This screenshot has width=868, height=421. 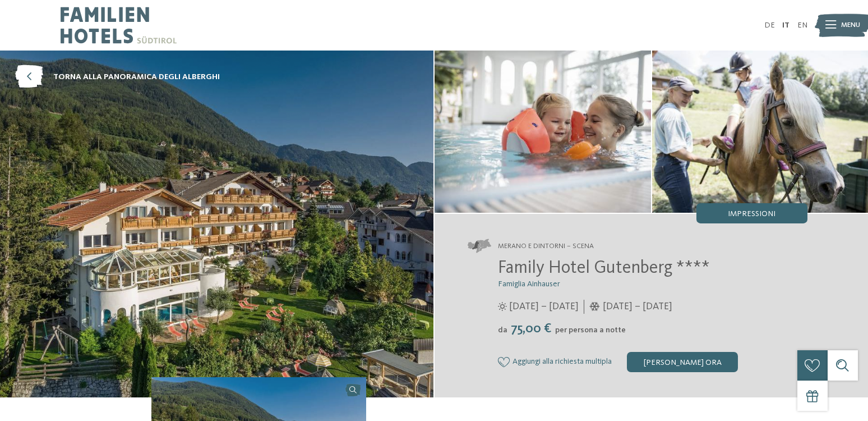 I want to click on i: Orari d'apertura estate, so click(x=502, y=307).